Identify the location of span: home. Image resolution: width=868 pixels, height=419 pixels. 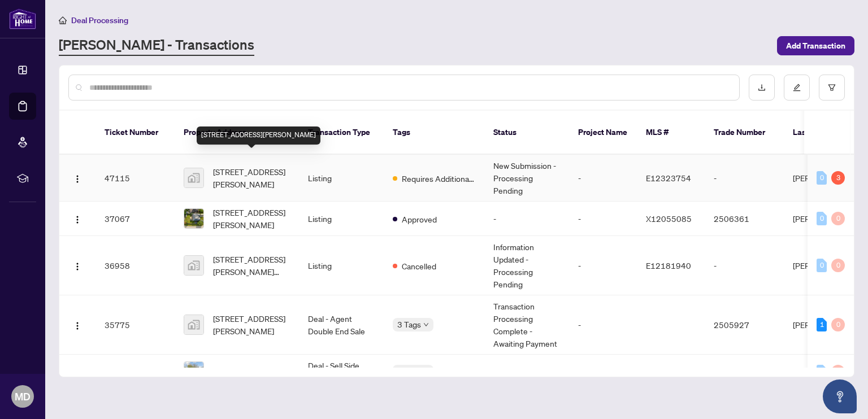
(63, 21).